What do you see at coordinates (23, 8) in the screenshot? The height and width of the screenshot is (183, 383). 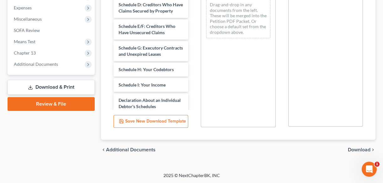 I see `span: Expenses` at bounding box center [23, 8].